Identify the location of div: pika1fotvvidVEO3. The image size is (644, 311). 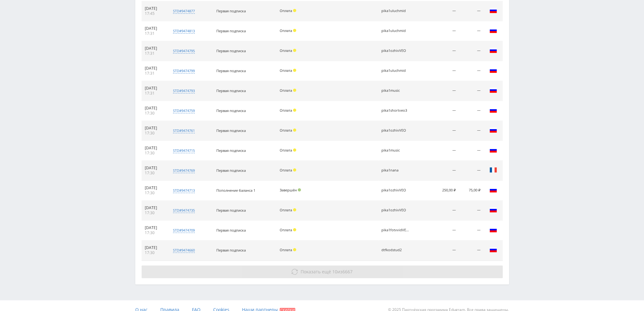
(395, 230).